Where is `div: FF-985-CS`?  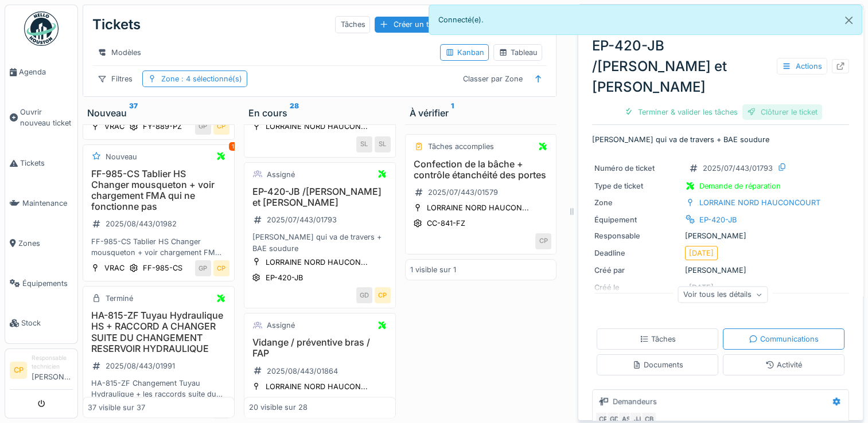 div: FF-985-CS is located at coordinates (162, 267).